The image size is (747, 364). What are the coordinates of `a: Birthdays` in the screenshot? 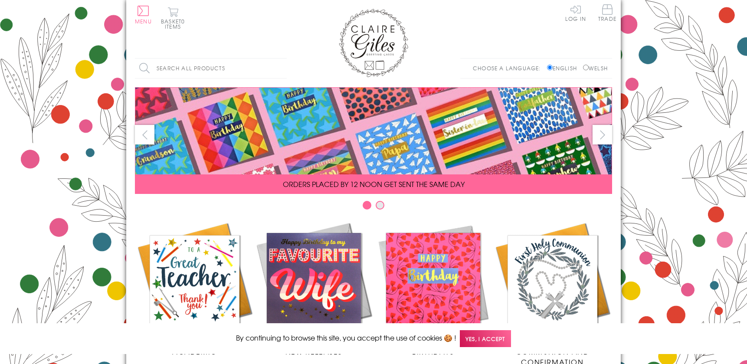 It's located at (433, 288).